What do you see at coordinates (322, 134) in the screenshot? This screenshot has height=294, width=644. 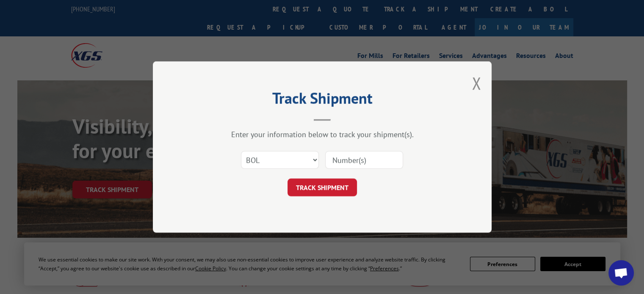 I see `div: Enter your information below to track your shipment(s).` at bounding box center [322, 134].